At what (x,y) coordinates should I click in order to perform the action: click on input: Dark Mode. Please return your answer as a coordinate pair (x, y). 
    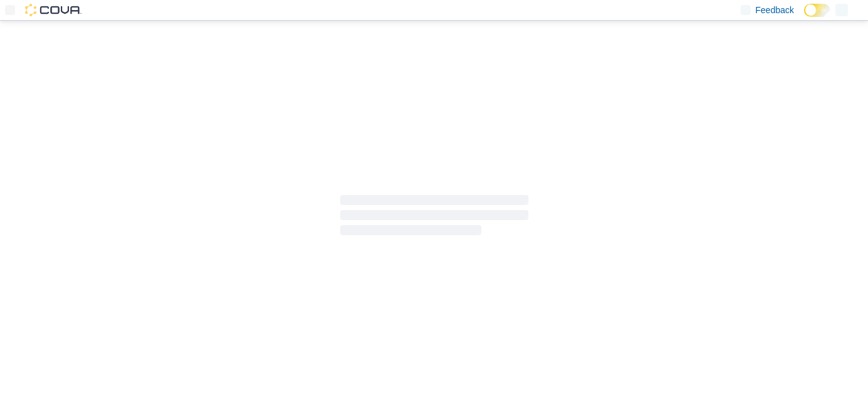
    Looking at the image, I should click on (817, 10).